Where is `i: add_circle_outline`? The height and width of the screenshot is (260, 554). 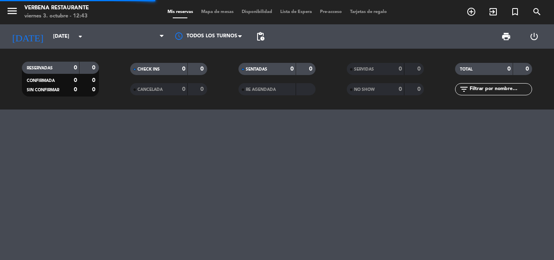
i: add_circle_outline is located at coordinates (471, 12).